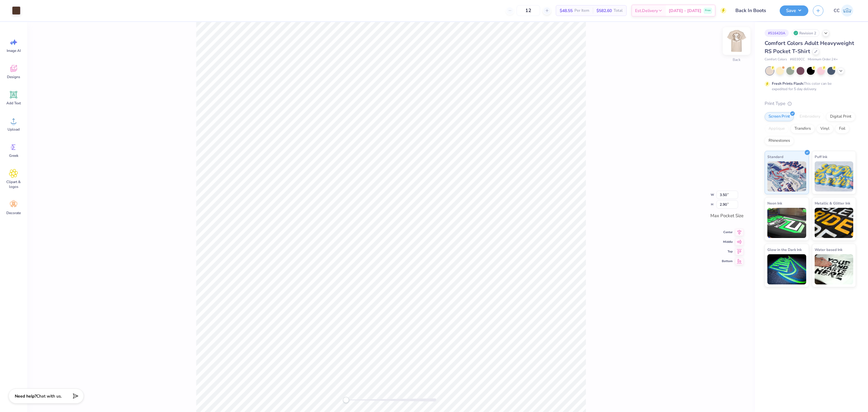 The height and width of the screenshot is (412, 868). I want to click on span: Metallic & Glitter Ink, so click(832, 203).